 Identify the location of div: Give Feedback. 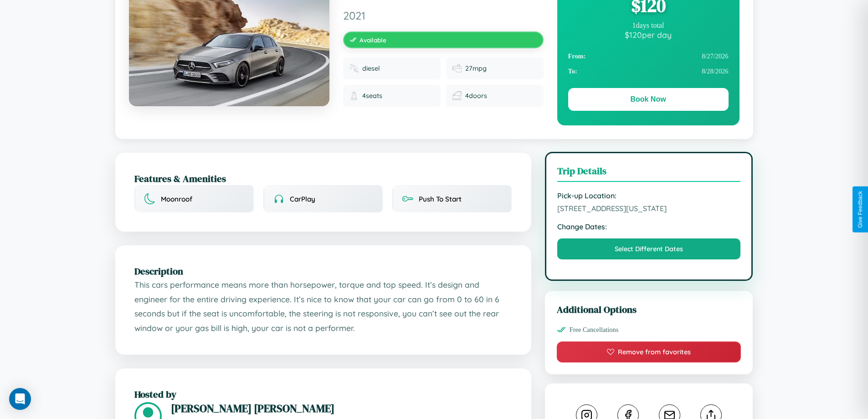
(860, 209).